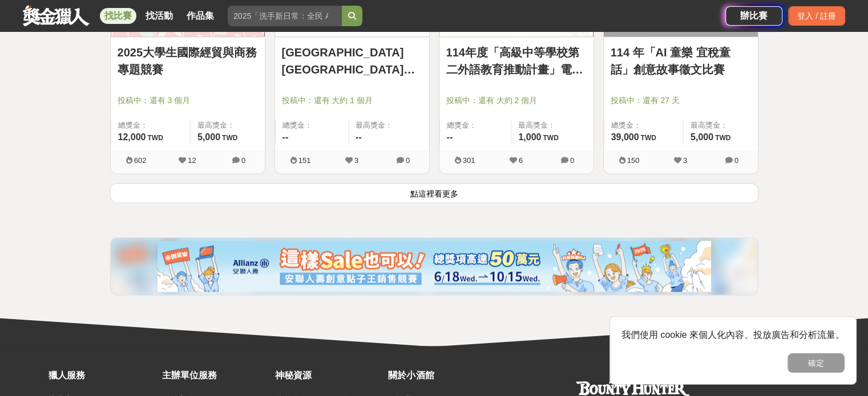 This screenshot has height=396, width=868. Describe the element at coordinates (285, 16) in the screenshot. I see `input: 2025「洗手新日常：全民 ALL IN」洗手歌全台徵選` at that location.